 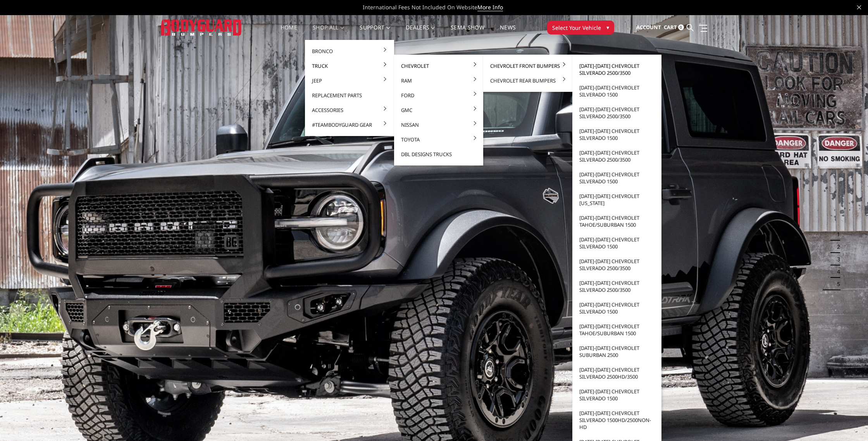 I want to click on a: Toyota, so click(x=439, y=139).